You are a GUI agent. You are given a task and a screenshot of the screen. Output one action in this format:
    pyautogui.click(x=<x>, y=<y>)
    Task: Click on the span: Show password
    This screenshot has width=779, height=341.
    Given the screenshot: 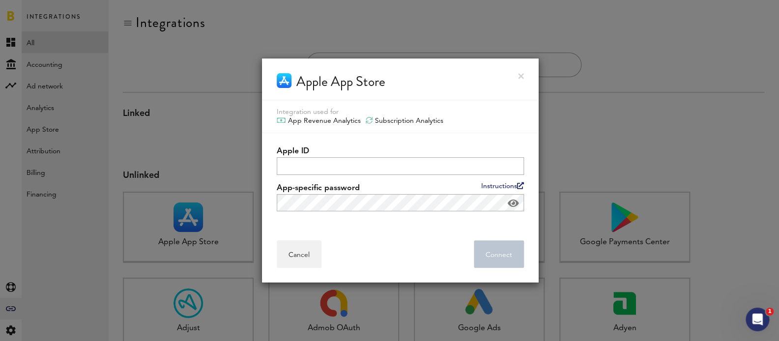 What is the action you would take?
    pyautogui.click(x=513, y=204)
    